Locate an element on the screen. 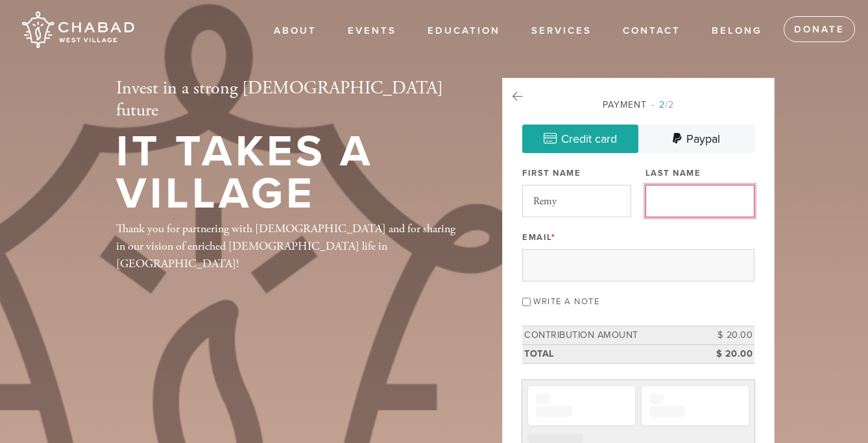 The width and height of the screenshot is (868, 443). a: Events is located at coordinates (372, 31).